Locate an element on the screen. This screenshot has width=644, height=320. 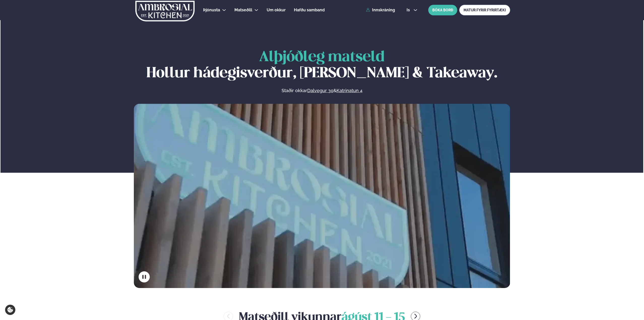
span: is is located at coordinates (409, 10).